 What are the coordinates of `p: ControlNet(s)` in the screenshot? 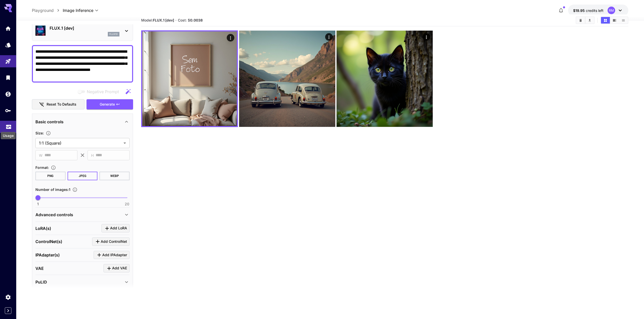 It's located at (49, 241).